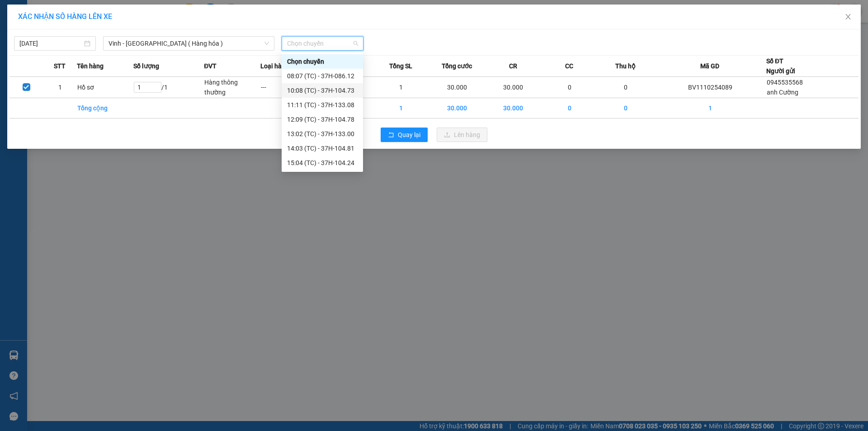 The width and height of the screenshot is (868, 431). What do you see at coordinates (322, 148) in the screenshot?
I see `div: 14:03 (TC) - 37H-104.81` at bounding box center [322, 148].